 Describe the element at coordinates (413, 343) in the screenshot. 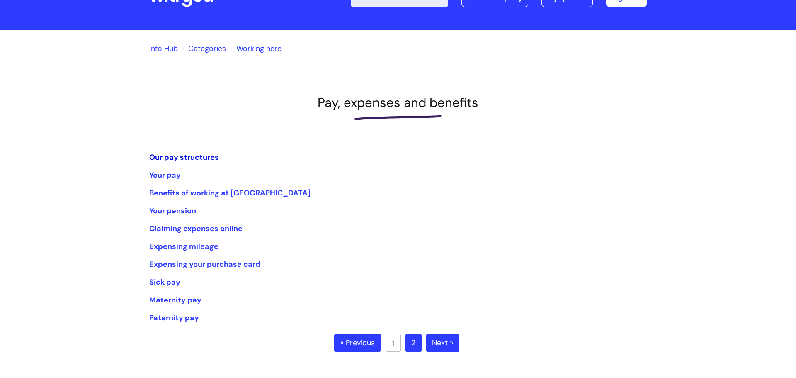

I see `a: 2` at that location.